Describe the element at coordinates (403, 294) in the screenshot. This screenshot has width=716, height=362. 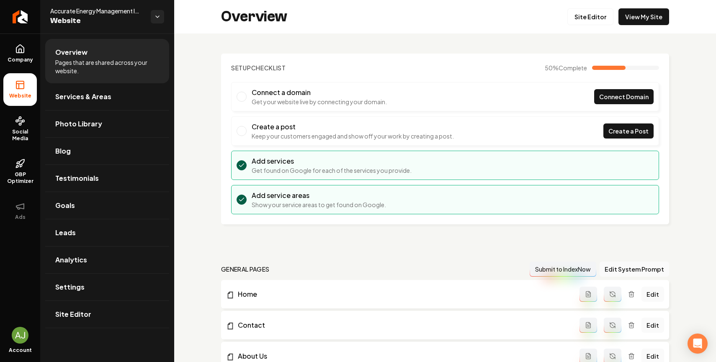
I see `a: Home` at that location.